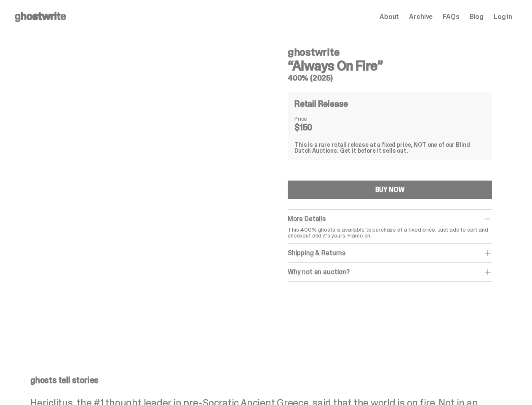 The height and width of the screenshot is (405, 532). I want to click on div: BUY NOW, so click(390, 190).